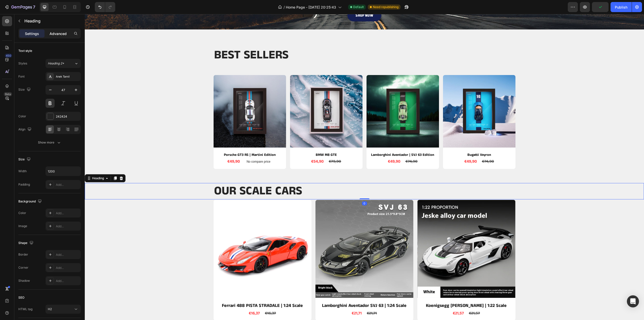 The width and height of the screenshot is (644, 320). Describe the element at coordinates (63, 64) in the screenshot. I see `button: Heading 2*` at that location.